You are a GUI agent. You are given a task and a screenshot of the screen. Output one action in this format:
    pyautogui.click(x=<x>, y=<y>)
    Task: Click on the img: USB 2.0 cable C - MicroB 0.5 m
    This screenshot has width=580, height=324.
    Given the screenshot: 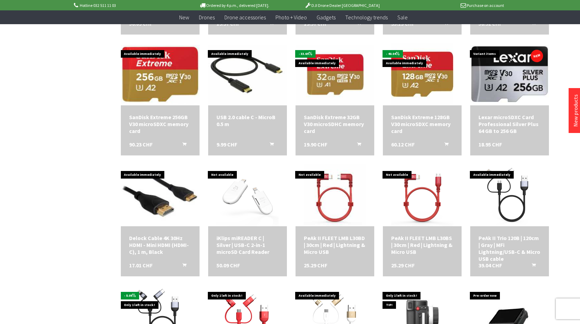 What is the action you would take?
    pyautogui.click(x=248, y=74)
    